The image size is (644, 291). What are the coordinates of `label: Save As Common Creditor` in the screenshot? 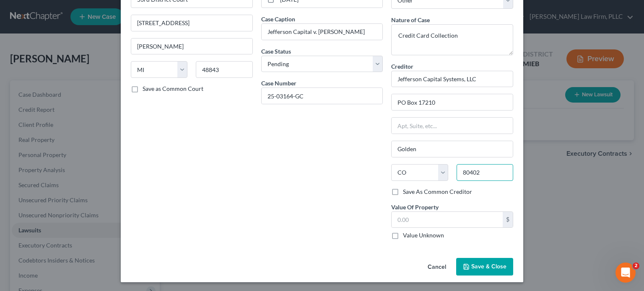 It's located at (437, 192).